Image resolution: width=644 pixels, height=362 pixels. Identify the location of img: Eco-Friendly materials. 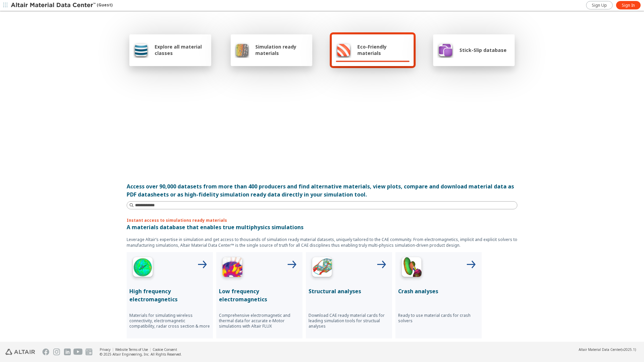
(344, 50).